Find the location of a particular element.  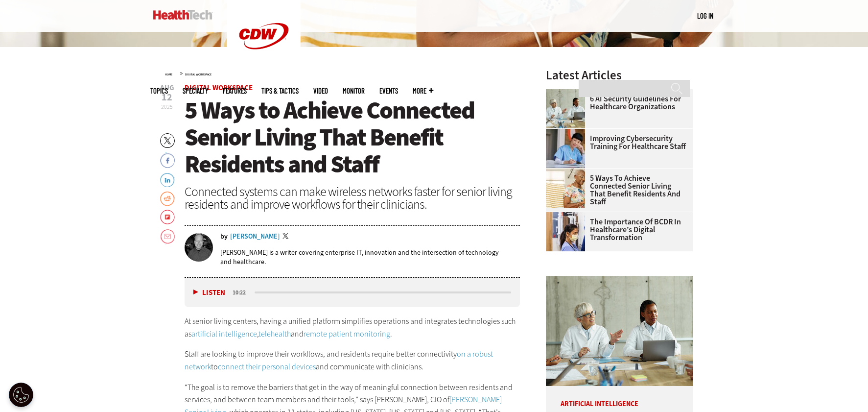

a: Video is located at coordinates (321, 90).